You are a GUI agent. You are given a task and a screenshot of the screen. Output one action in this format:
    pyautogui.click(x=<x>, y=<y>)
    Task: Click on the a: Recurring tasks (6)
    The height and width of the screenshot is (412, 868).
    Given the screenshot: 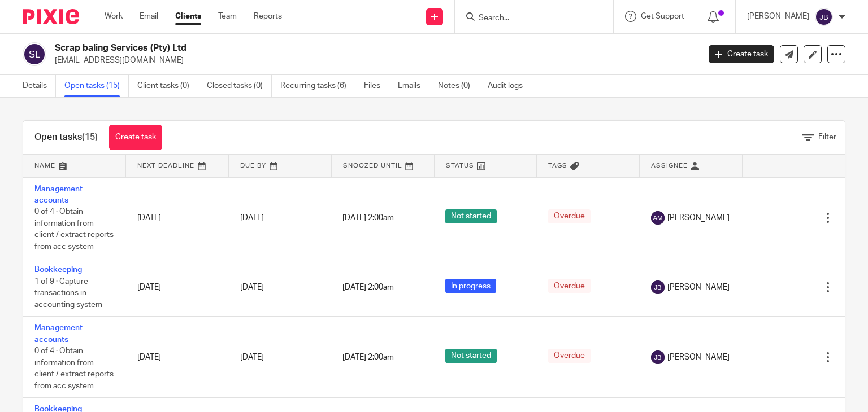 What is the action you would take?
    pyautogui.click(x=317, y=86)
    